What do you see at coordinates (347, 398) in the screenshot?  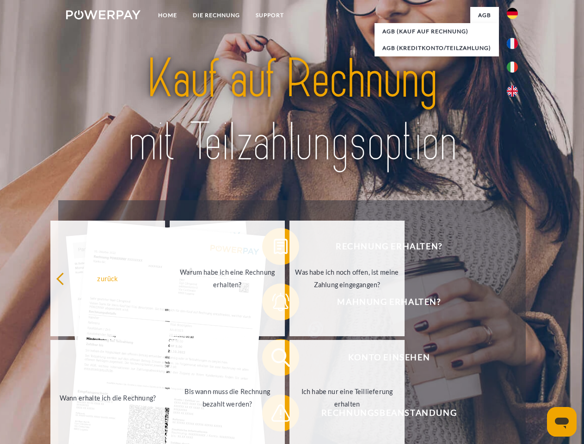 I see `div: Ich habe nur eine Teillieferung erhalten` at bounding box center [347, 398].